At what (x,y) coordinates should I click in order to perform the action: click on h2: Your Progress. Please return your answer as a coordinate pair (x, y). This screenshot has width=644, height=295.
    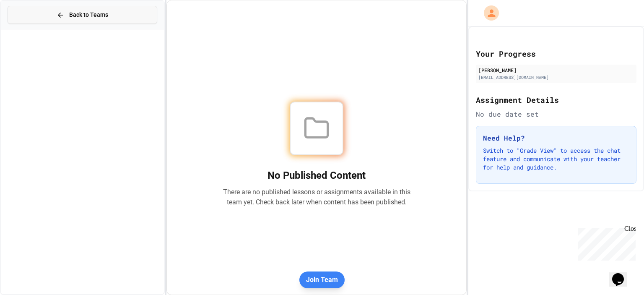
    Looking at the image, I should click on (556, 54).